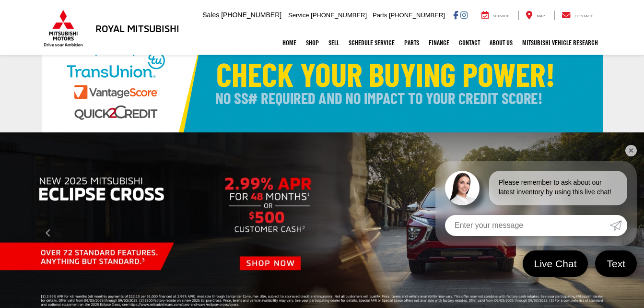  Describe the element at coordinates (555, 263) in the screenshot. I see `a: Live Chat` at that location.